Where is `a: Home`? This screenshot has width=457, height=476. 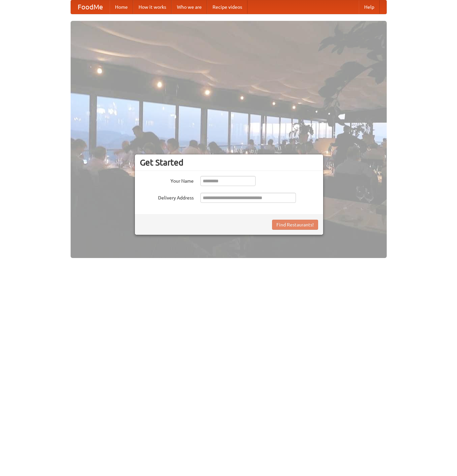 a: Home is located at coordinates (122, 7).